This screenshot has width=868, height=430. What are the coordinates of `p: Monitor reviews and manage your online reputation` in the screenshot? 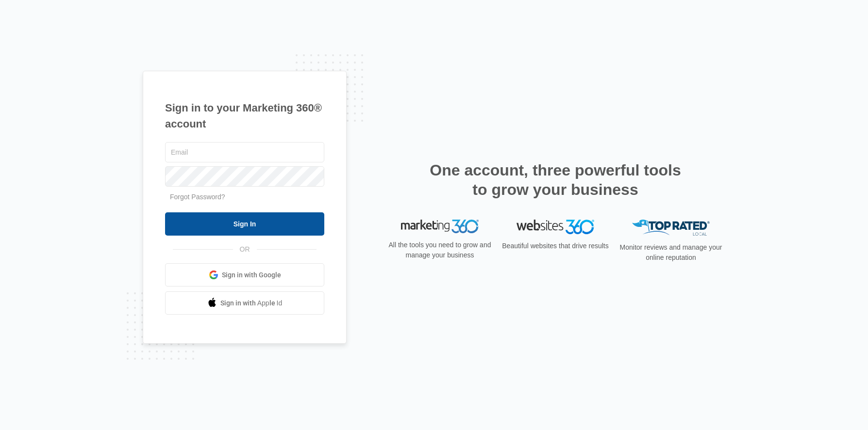 It's located at (671, 253).